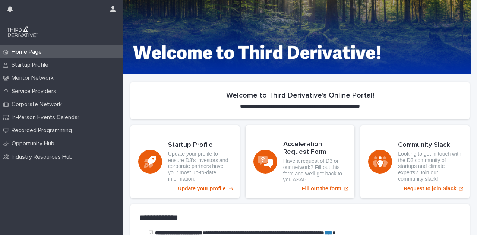 Image resolution: width=477 pixels, height=235 pixels. I want to click on p: Have a request of D3 or our network? Fill out this form and we'll get back to you ASAP., so click(315, 170).